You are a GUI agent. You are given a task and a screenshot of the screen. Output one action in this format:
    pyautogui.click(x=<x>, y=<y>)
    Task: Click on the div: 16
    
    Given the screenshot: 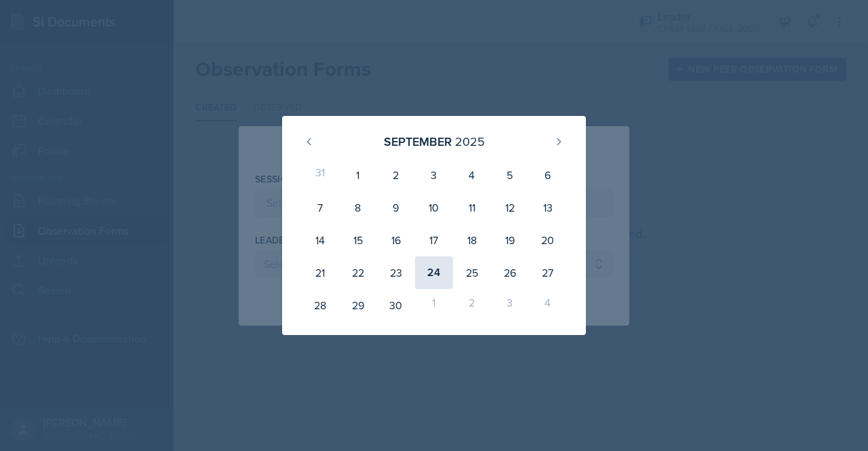 What is the action you would take?
    pyautogui.click(x=396, y=240)
    